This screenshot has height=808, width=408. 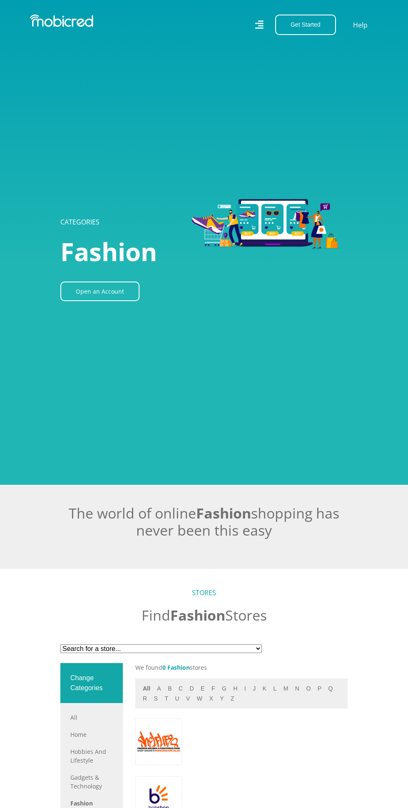 I want to click on a: Gadgets & Technology, so click(x=92, y=782).